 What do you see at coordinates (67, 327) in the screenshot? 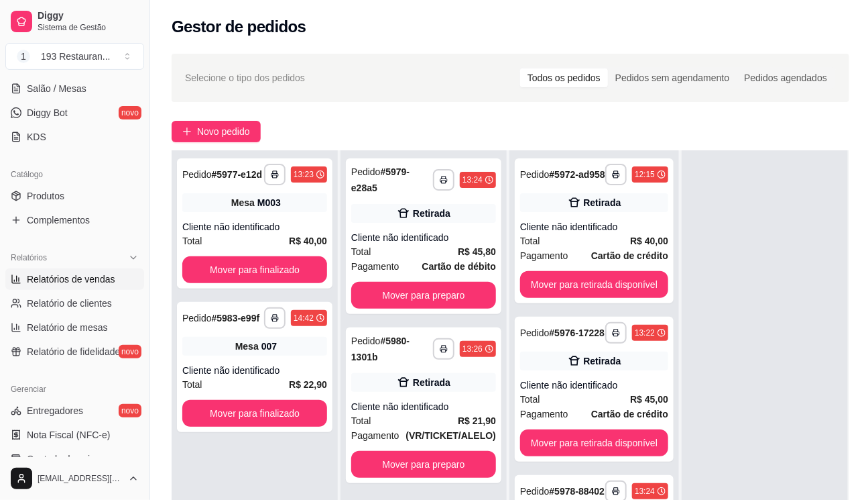
I see `span: Relatório de mesas` at bounding box center [67, 327].